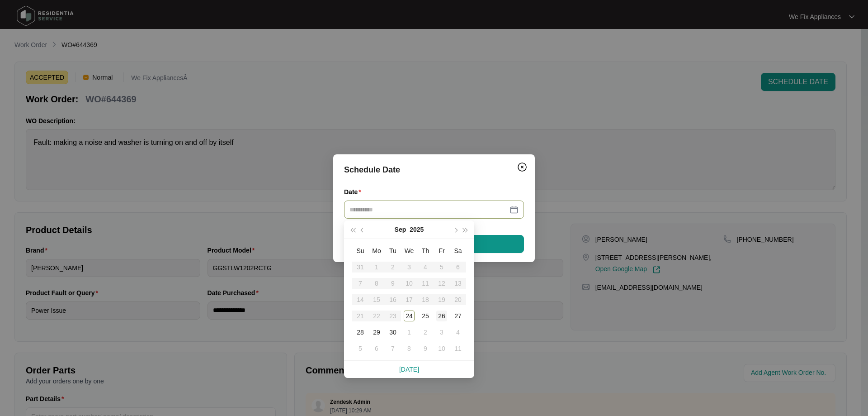  What do you see at coordinates (522, 167) in the screenshot?
I see `img: closeCircle` at bounding box center [522, 167].